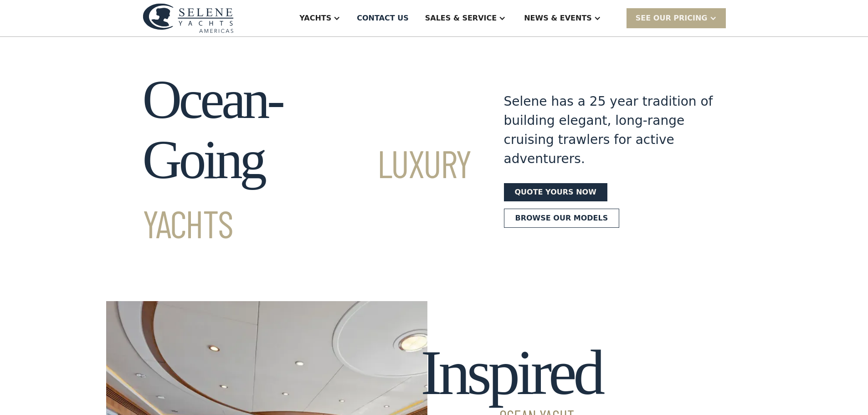  I want to click on a: Quote yours now, so click(555, 192).